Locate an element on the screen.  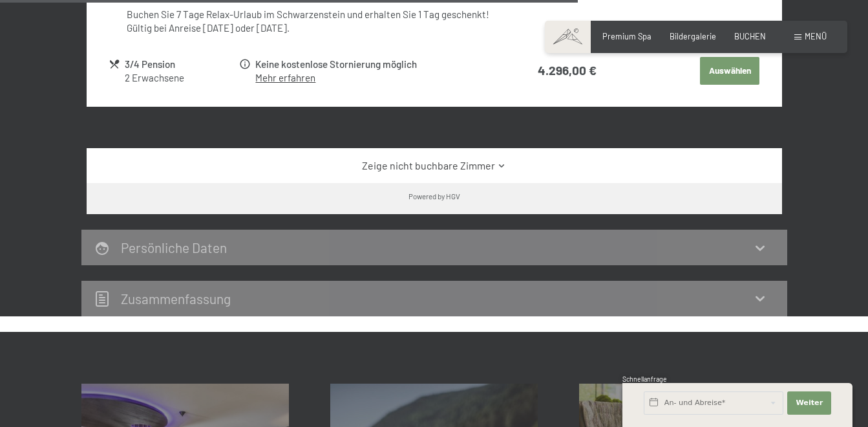
div: Keine kostenlose Stornierung möglich is located at coordinates (376, 64).